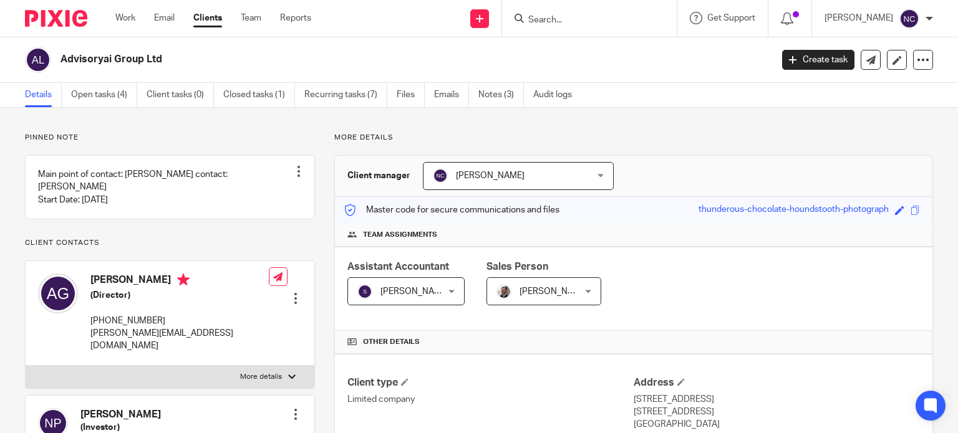  What do you see at coordinates (125, 18) in the screenshot?
I see `a: Work` at bounding box center [125, 18].